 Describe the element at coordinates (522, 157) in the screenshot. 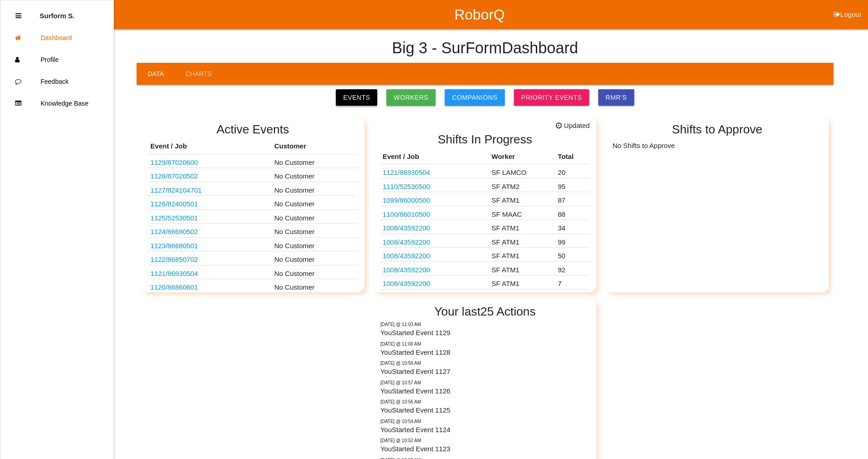

I see `th: Worker` at that location.